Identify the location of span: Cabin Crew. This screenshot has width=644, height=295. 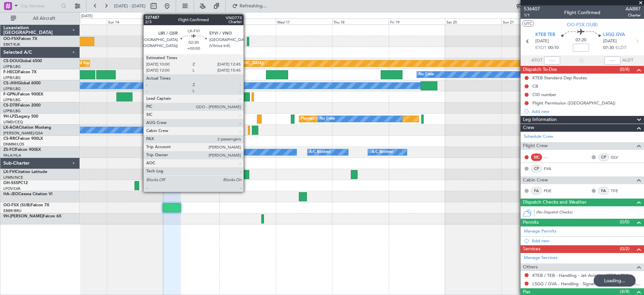
(536, 180).